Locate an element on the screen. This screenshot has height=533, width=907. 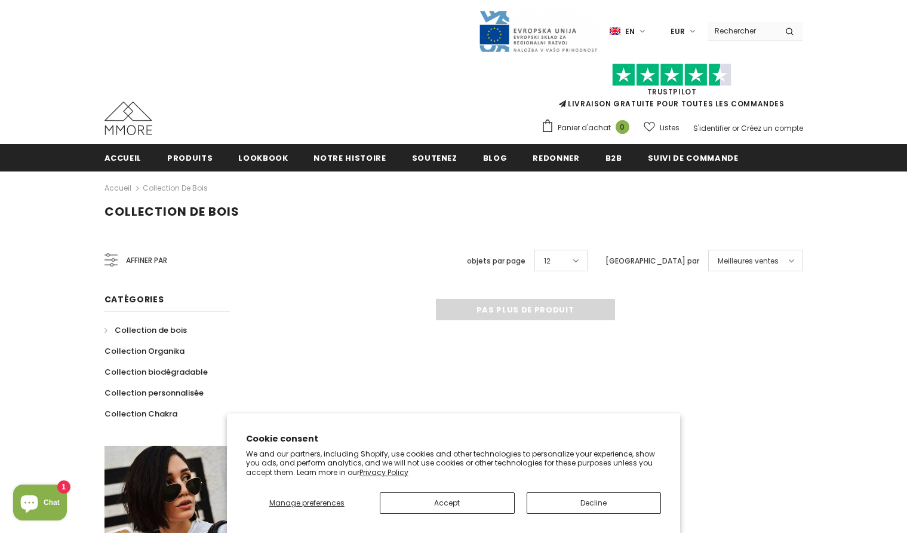
button: Accept is located at coordinates (447, 503).